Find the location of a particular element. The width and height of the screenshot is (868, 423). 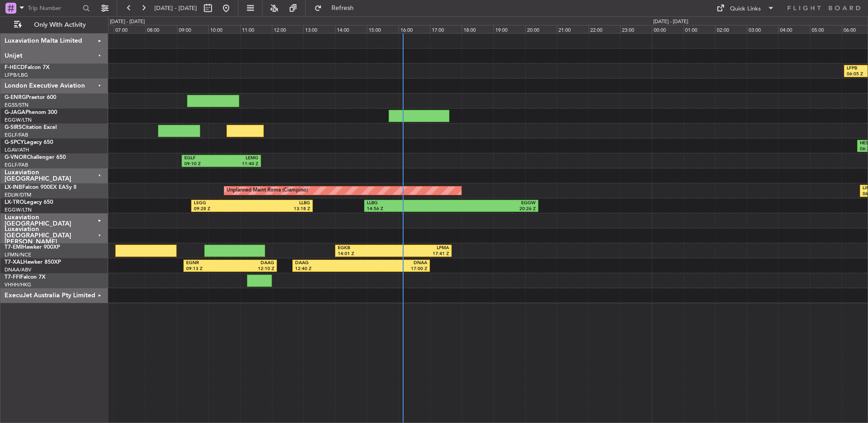

div: 04:00 is located at coordinates (794, 29).